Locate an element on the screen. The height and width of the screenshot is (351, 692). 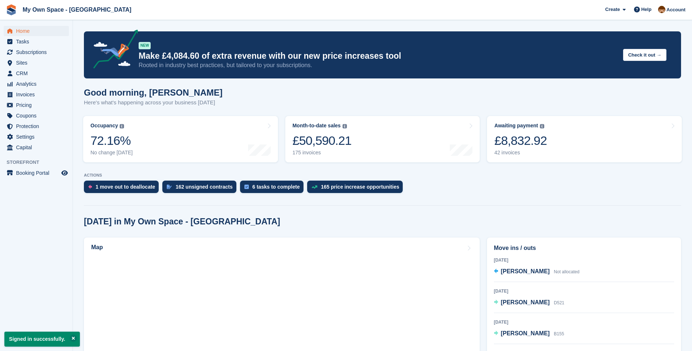
h2: Move ins / outs is located at coordinates (584, 248).